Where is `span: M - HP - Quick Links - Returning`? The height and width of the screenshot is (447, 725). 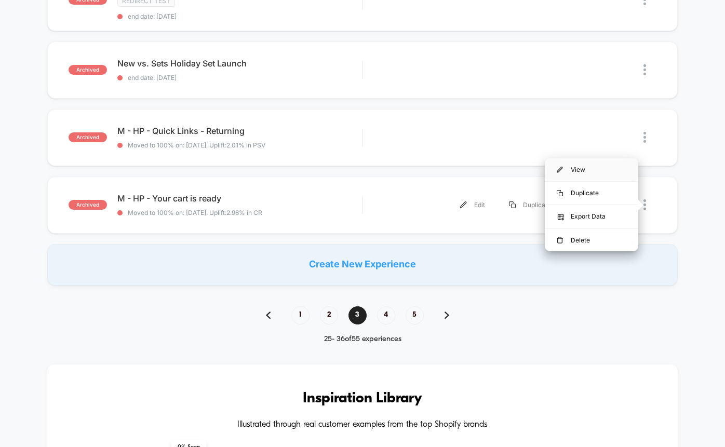 span: M - HP - Quick Links - Returning is located at coordinates (240, 131).